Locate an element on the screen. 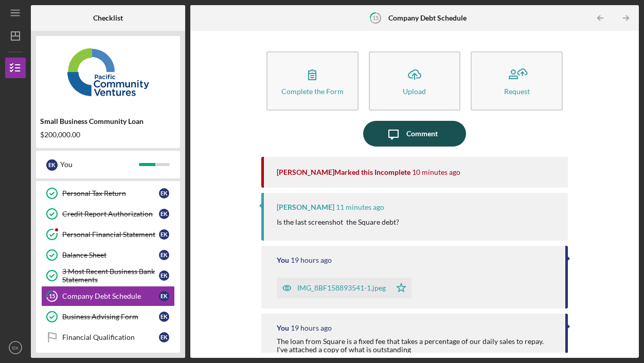  div: The loan from Square is a fixed fee that takes a percentage of our daily sales to repay. I’ve att... is located at coordinates (416, 346).